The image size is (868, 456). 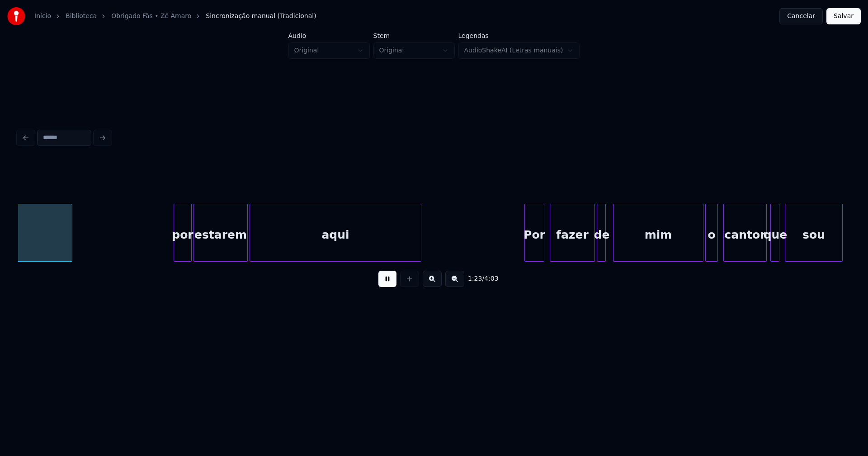 I want to click on a: Biblioteca, so click(x=81, y=16).